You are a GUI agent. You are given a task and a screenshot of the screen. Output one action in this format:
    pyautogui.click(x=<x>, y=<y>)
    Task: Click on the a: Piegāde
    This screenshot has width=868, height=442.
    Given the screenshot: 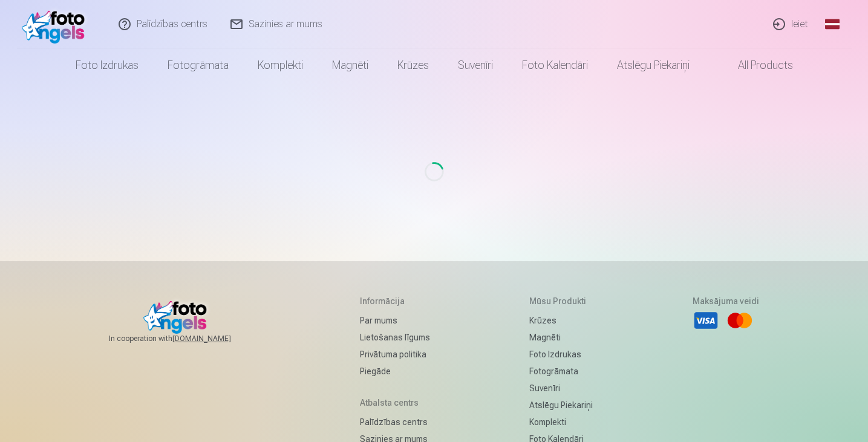 What is the action you would take?
    pyautogui.click(x=395, y=371)
    